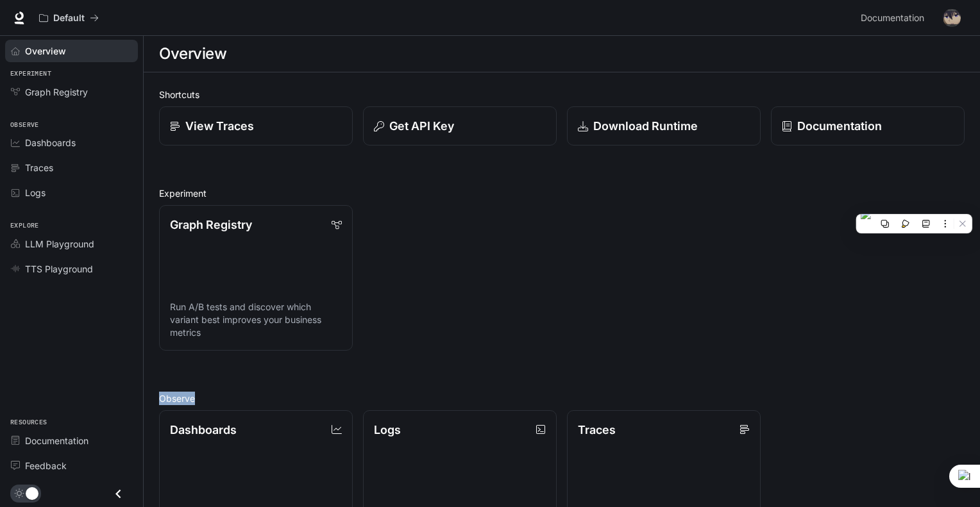  Describe the element at coordinates (59, 268) in the screenshot. I see `span: TTS Playground` at that location.